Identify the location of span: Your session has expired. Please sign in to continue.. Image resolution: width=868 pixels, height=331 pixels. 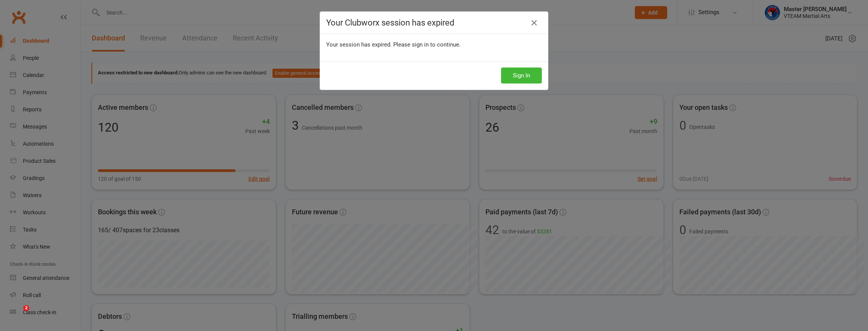
(393, 45).